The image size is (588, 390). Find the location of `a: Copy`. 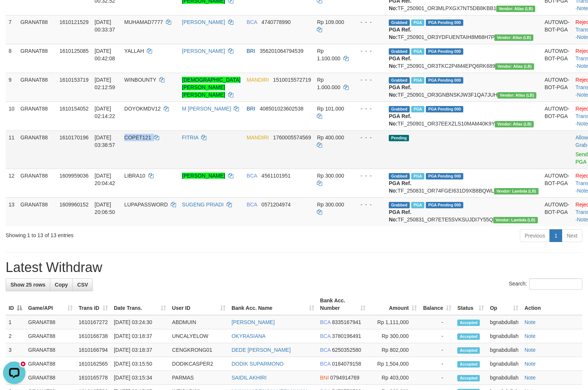

a: Copy is located at coordinates (61, 284).